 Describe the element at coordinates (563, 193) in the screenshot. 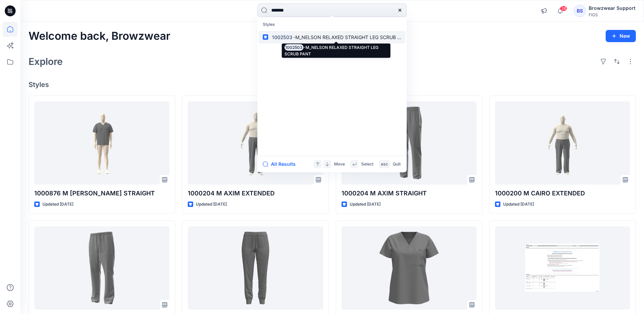

I see `p: 1000200 M CAIRO EXTENDED` at that location.